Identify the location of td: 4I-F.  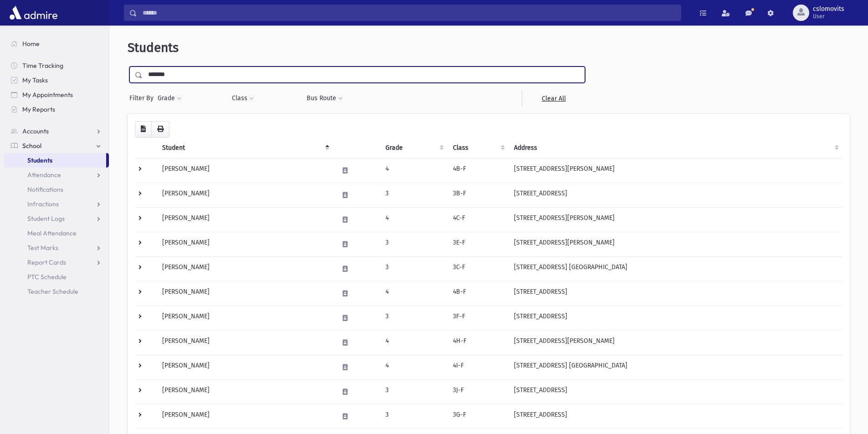
(478, 367).